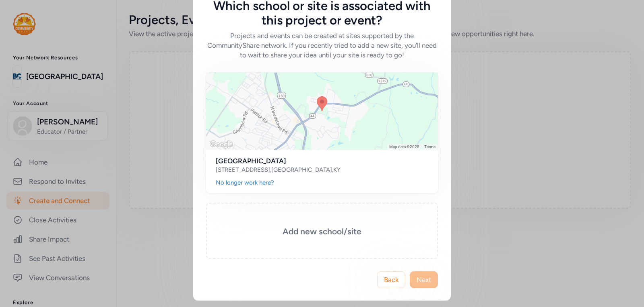 This screenshot has width=644, height=307. I want to click on span: Map data ©2025, so click(404, 146).